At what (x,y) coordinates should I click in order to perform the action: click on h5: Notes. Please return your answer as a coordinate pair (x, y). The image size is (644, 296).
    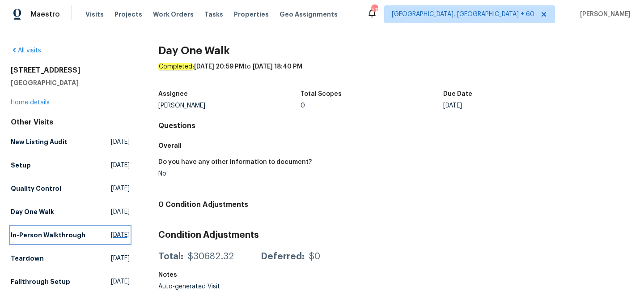
    Looking at the image, I should click on (168, 275).